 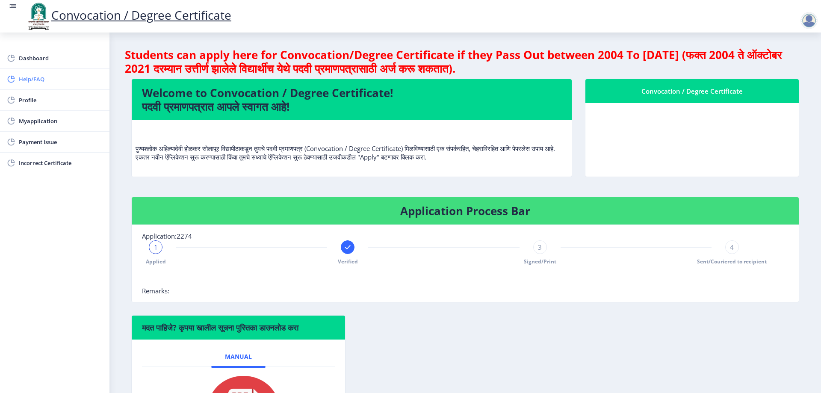 What do you see at coordinates (128, 15) in the screenshot?
I see `a: Convocation / Degree Certificate` at bounding box center [128, 15].